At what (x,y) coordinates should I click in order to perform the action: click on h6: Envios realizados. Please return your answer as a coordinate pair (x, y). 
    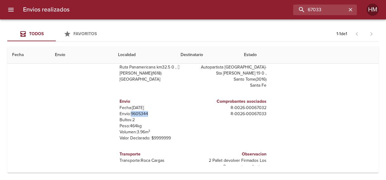
    Looking at the image, I should click on (46, 10).